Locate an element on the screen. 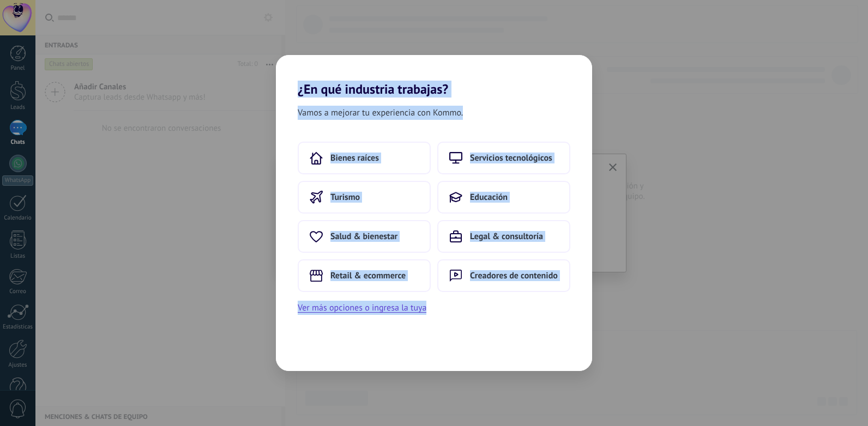 Image resolution: width=868 pixels, height=426 pixels. button: Retail & ecommerce is located at coordinates (364, 276).